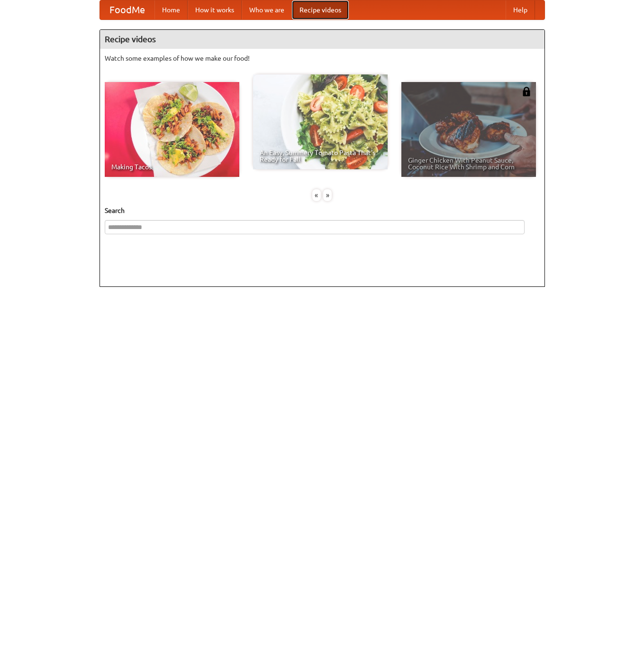 The image size is (644, 671). Describe the element at coordinates (322, 58) in the screenshot. I see `p: Watch some examples of how we make our food!` at that location.